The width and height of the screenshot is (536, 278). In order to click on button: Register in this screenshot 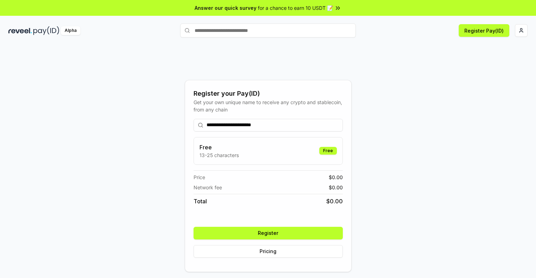, I will do `click(268, 234)`.